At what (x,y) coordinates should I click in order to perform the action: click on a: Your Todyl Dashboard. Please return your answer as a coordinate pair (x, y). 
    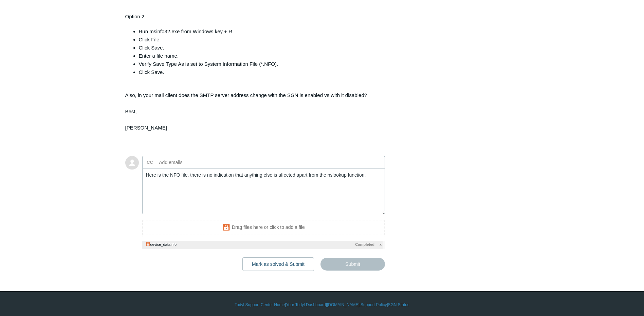
    Looking at the image, I should click on (305, 305).